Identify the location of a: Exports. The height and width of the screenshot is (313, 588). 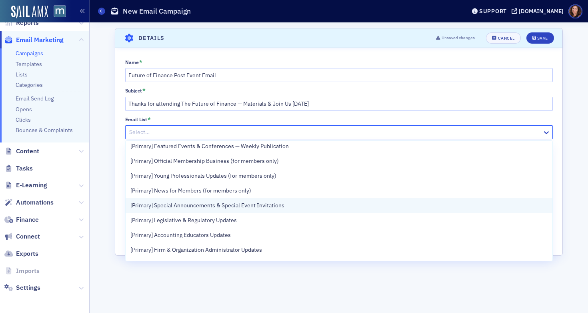
(21, 254).